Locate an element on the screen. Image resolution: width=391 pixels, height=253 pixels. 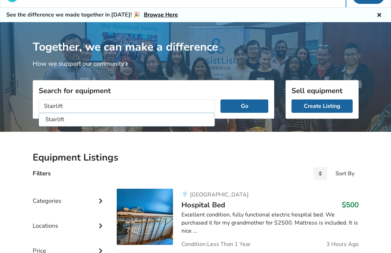
img: bedroom equipment-hospital bed is located at coordinates (145, 217).